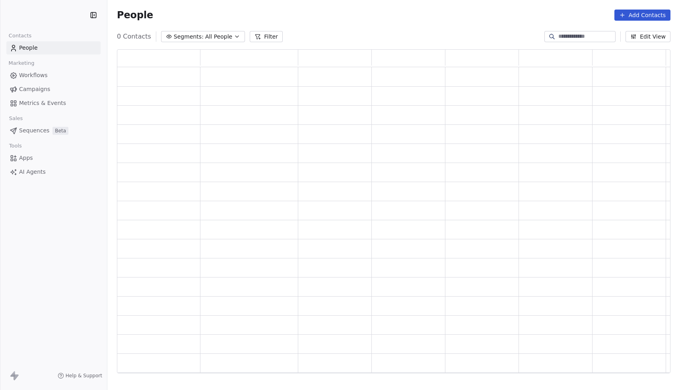  What do you see at coordinates (53, 130) in the screenshot?
I see `a: SequencesBeta` at bounding box center [53, 130].